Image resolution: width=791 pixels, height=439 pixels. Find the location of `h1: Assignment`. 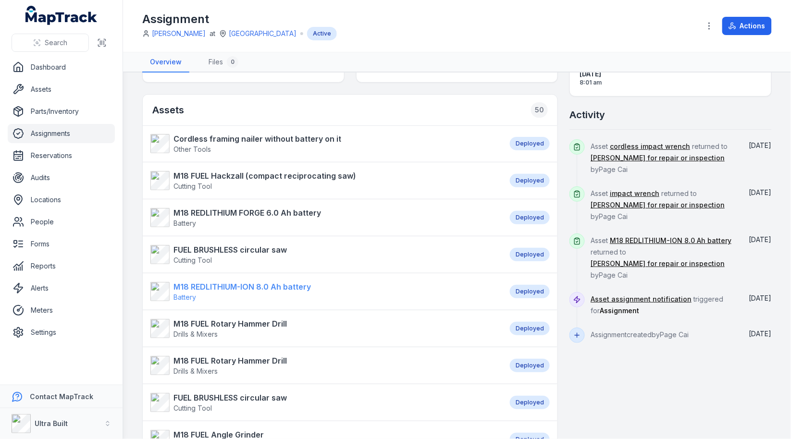

h1: Assignment is located at coordinates (239, 19).